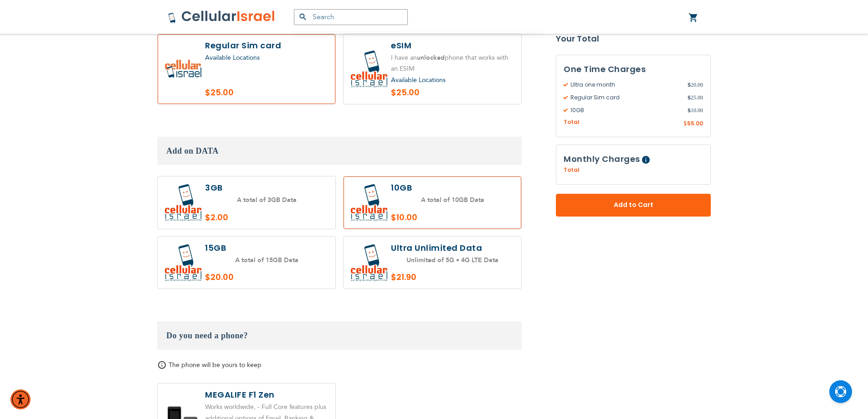 This screenshot has width=868, height=419. What do you see at coordinates (645, 160) in the screenshot?
I see `span: Help` at bounding box center [645, 160].